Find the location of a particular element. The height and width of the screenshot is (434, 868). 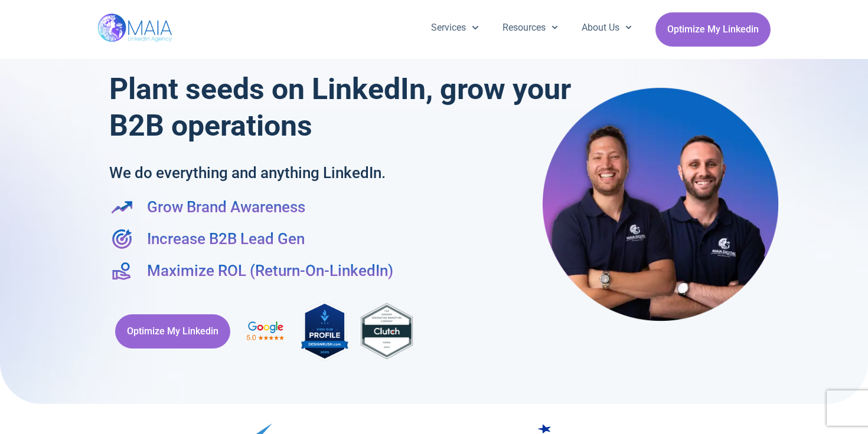

span: Maximize ROL (Return-On-LinkedIn) is located at coordinates (268, 271).